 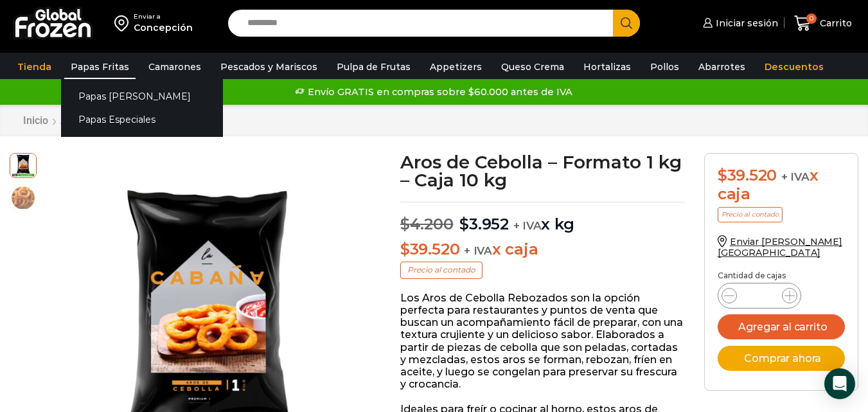 What do you see at coordinates (123, 120) in the screenshot?
I see `nav: Breadcrumb` at bounding box center [123, 120].